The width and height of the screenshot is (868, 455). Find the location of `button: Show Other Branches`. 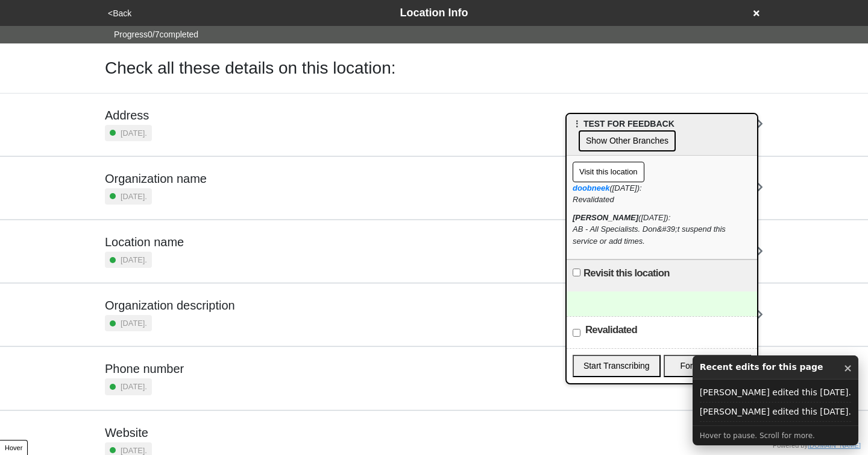

button: Show Other Branches is located at coordinates (627, 141).